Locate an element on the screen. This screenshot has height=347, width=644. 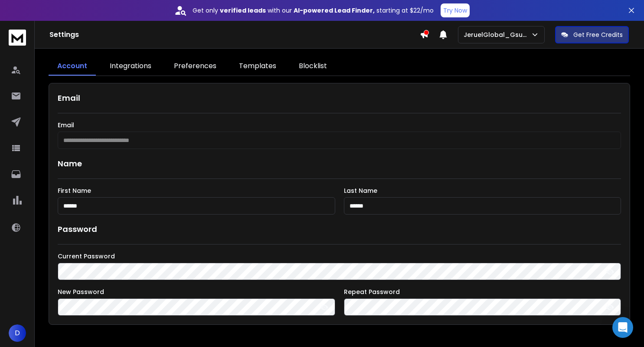
img: logo is located at coordinates (17, 38).